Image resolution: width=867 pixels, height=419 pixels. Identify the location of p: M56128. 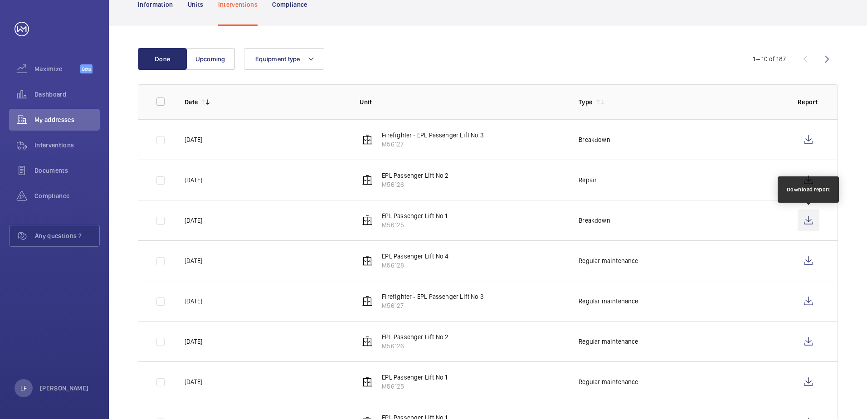
(415, 265).